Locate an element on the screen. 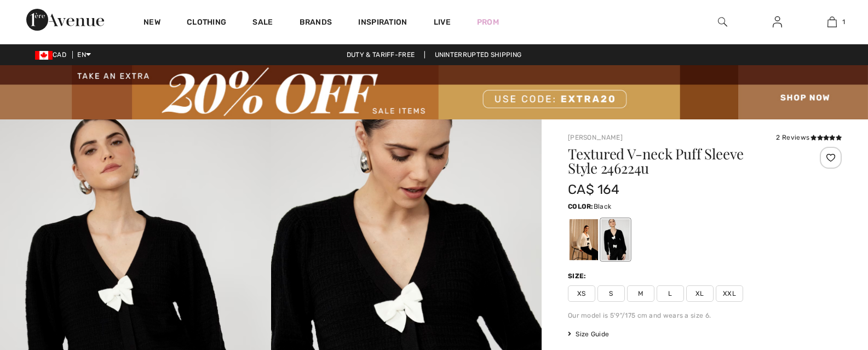 This screenshot has width=868, height=350. span: Inspiration is located at coordinates (382, 23).